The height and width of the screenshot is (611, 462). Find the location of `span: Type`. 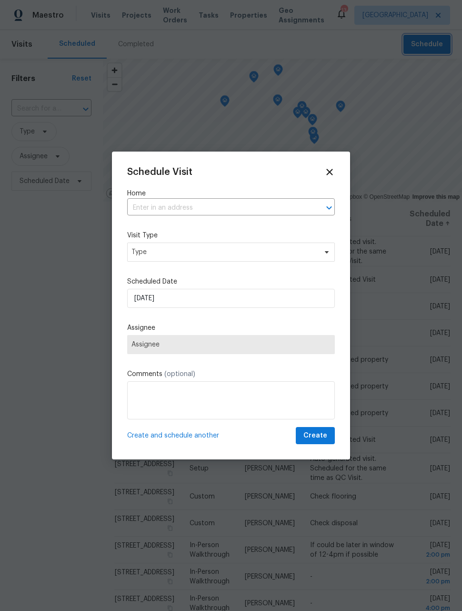

span: Type is located at coordinates (224, 252).